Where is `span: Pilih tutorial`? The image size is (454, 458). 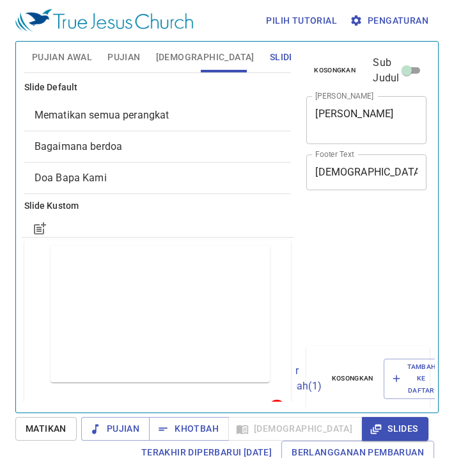 span: Pilih tutorial is located at coordinates (301, 20).